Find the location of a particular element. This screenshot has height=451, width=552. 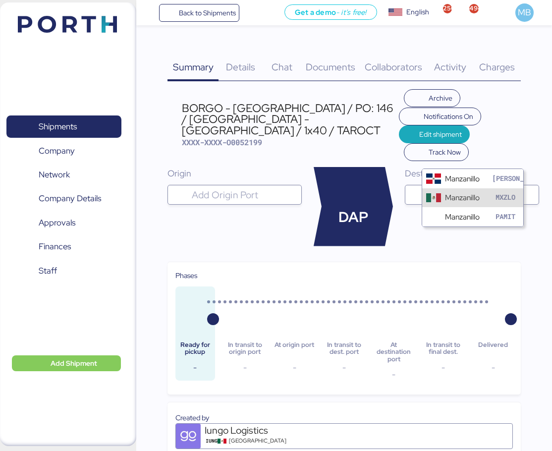

div: Phases is located at coordinates (344, 275).